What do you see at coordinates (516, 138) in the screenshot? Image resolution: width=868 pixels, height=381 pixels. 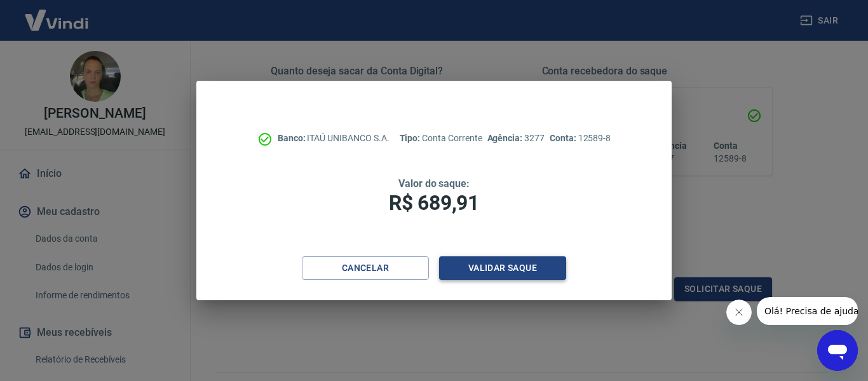 I see `p: 3277` at bounding box center [516, 138].